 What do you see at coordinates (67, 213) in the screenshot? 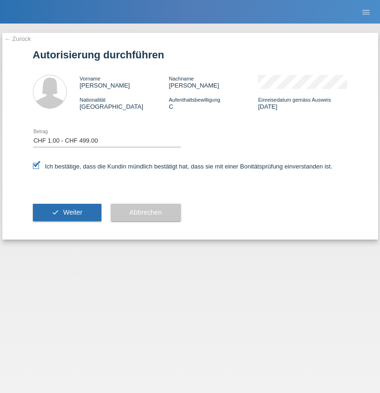
I see `button: check Weiter` at bounding box center [67, 213].